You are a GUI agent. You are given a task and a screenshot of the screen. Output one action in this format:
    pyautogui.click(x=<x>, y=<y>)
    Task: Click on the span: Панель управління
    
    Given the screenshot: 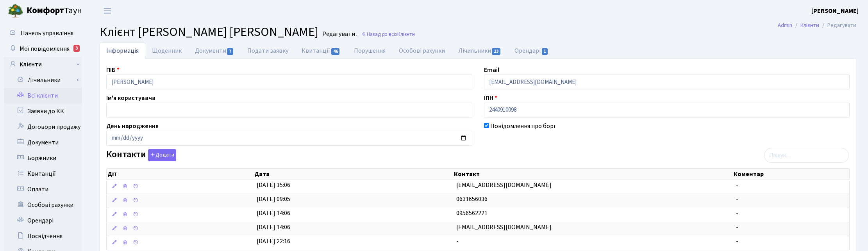 What is the action you would take?
    pyautogui.click(x=47, y=33)
    